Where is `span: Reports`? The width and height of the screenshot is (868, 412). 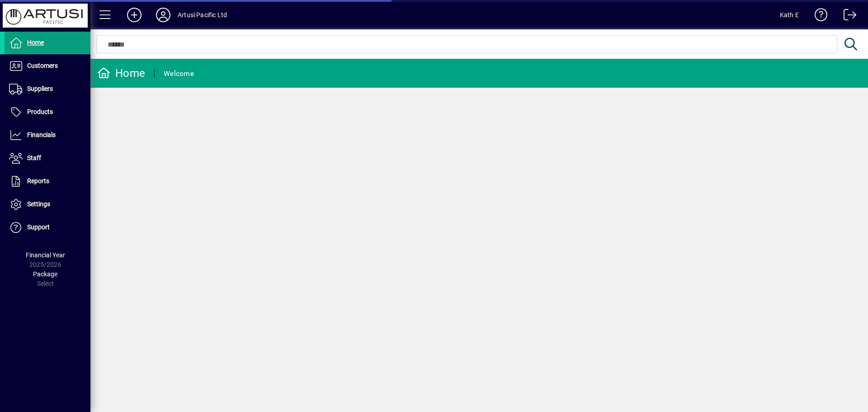
span: Reports is located at coordinates (38, 180).